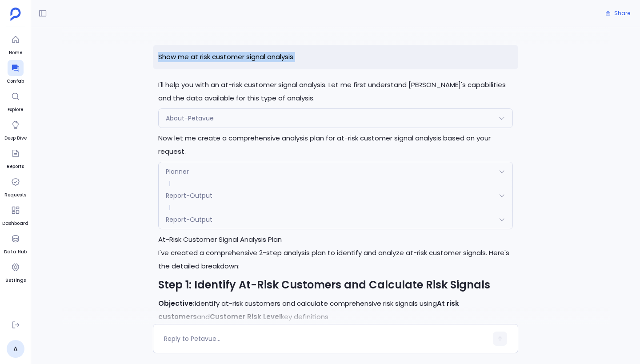 This screenshot has width=640, height=364. I want to click on p: Identify at-risk customers and calculate comprehensive risk signals using and key definitions, so click(335, 310).